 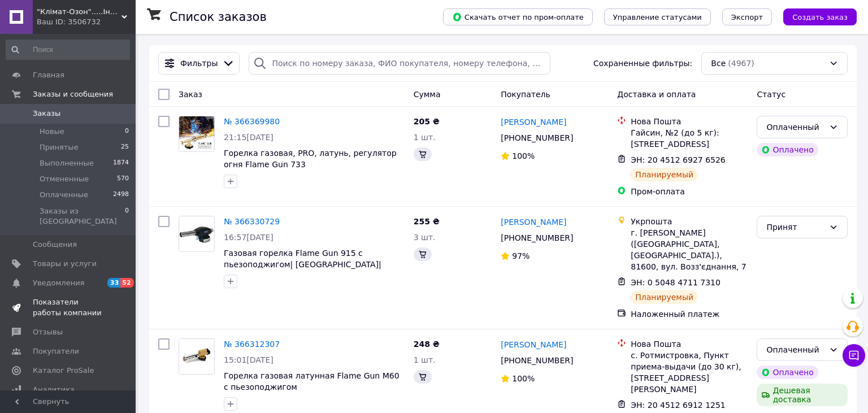 I want to click on span: Горелка газовая, PRO, латунь, регулятор огня Flame Gun 733, so click(x=310, y=159).